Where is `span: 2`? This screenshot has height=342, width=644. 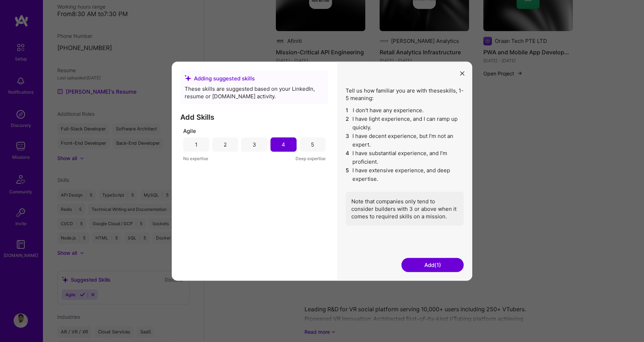
span: 2 is located at coordinates (347, 123).